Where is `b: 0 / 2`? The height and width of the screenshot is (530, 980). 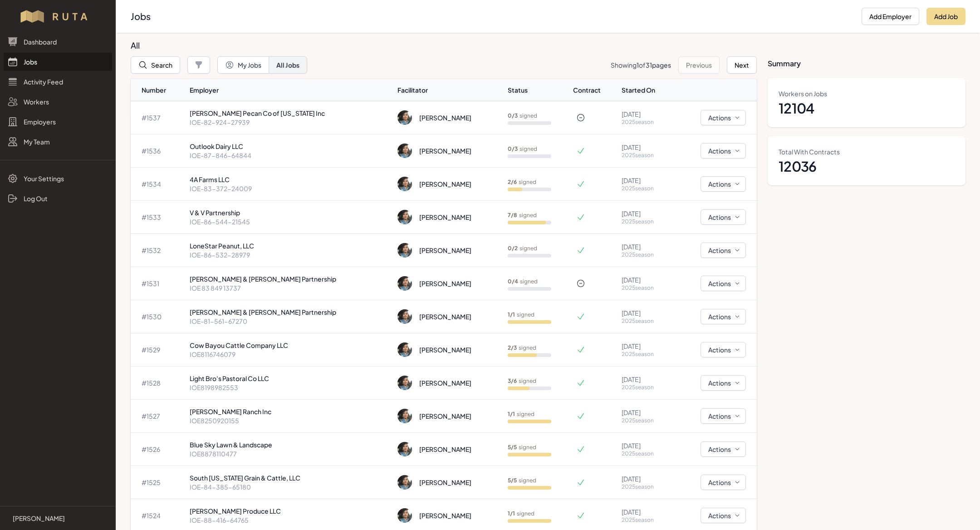
b: 0 / 2 is located at coordinates (513, 248).